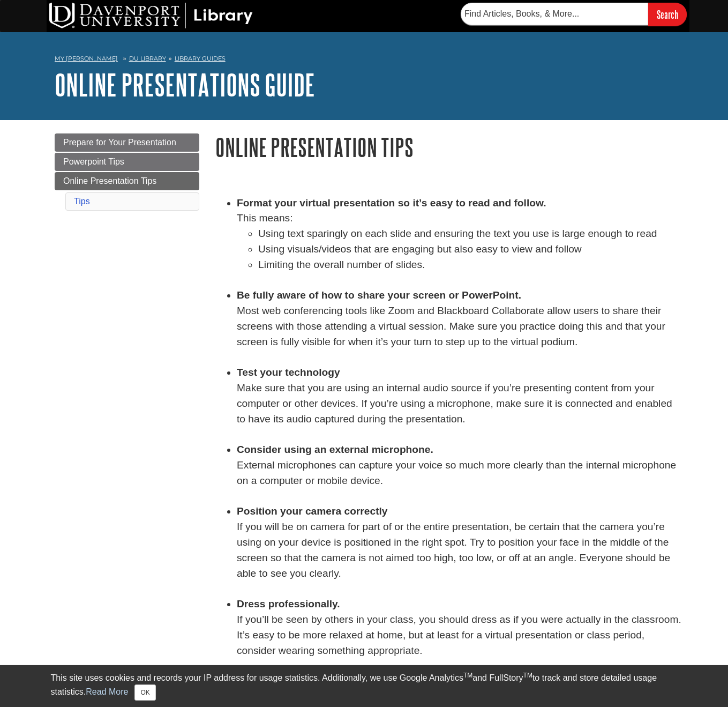 Image resolution: width=728 pixels, height=707 pixels. I want to click on li: Using text sparingly on each slide and ensuring the text you use is large enough to read, so click(470, 233).